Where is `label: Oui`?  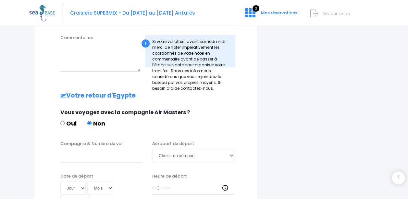
label: Oui is located at coordinates (69, 123).